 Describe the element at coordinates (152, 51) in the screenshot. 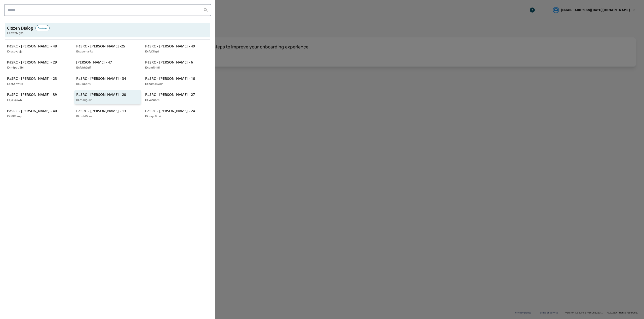

I see `p: ID: fyf3izpt` at that location.